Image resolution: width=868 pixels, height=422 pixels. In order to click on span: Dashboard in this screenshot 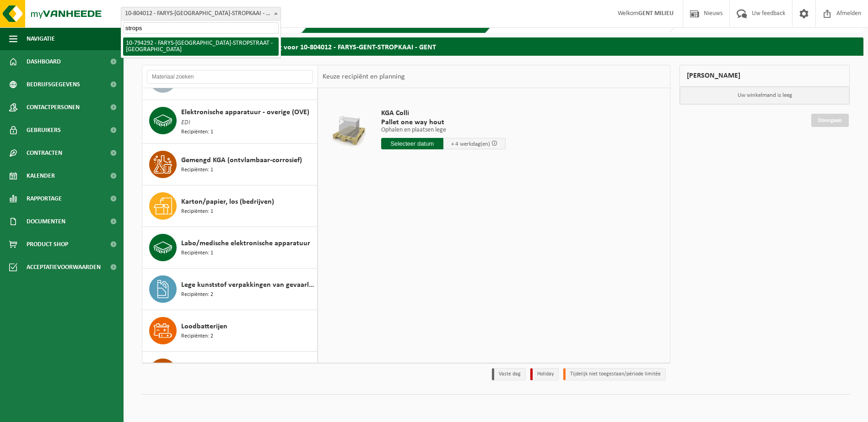, I will do `click(44, 62)`.